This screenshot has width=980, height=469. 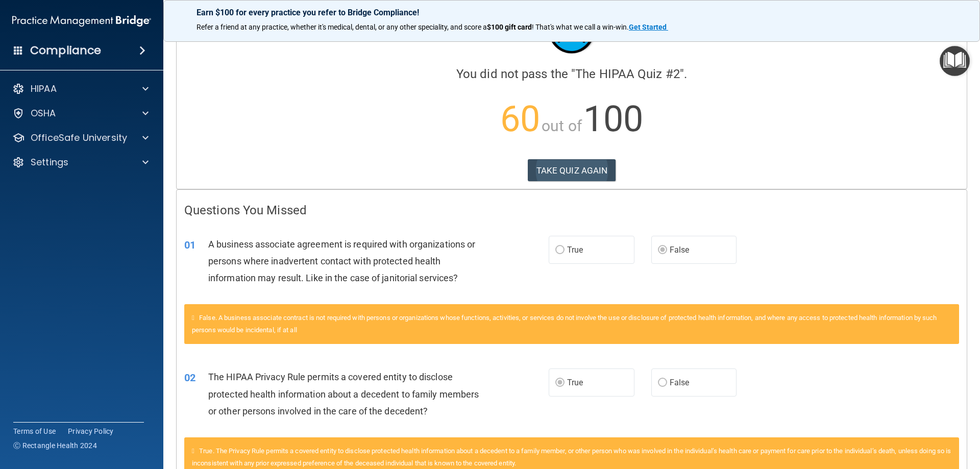 I want to click on span: 01, so click(x=190, y=245).